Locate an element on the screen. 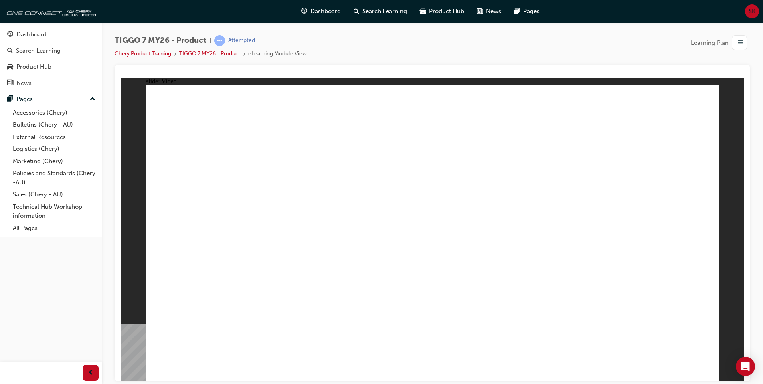 This screenshot has height=384, width=763. span: News is located at coordinates (494, 11).